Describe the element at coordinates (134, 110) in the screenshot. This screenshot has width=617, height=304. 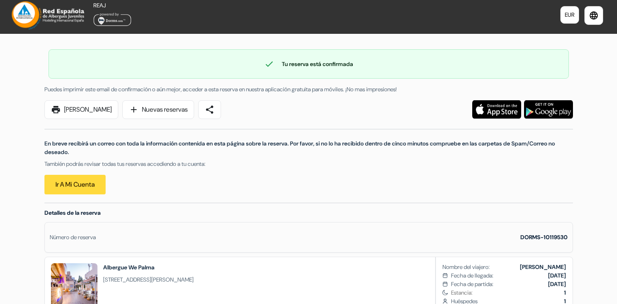
I see `span: add` at that location.